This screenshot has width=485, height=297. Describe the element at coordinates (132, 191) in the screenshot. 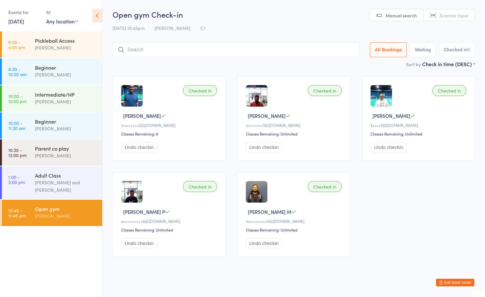

I see `img: image1695498701.png` at that location.